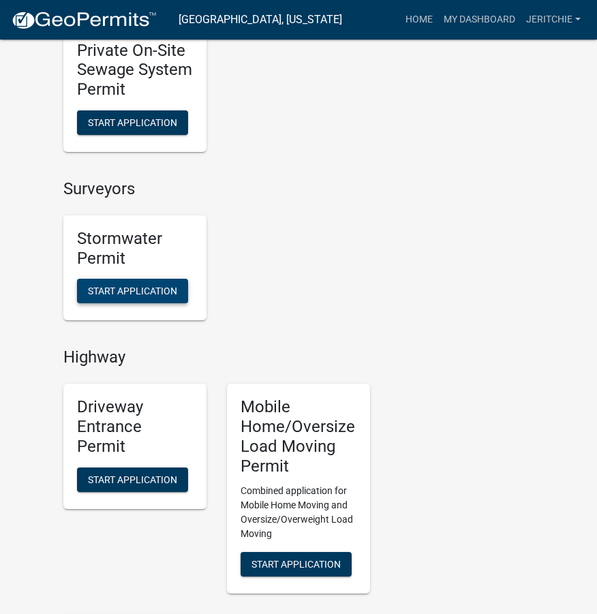 The width and height of the screenshot is (597, 614). I want to click on h4: Highway, so click(217, 357).